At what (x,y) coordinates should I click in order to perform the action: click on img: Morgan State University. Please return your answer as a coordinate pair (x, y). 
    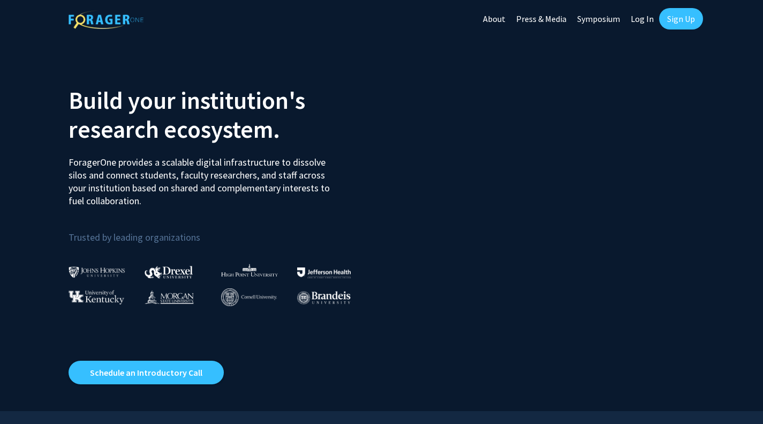
    Looking at the image, I should click on (169, 297).